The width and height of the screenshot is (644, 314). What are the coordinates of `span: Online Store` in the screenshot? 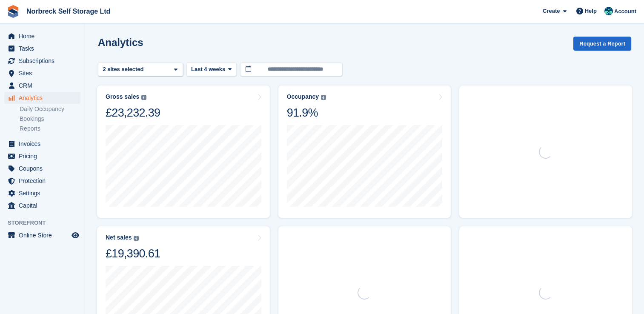 It's located at (44, 235).